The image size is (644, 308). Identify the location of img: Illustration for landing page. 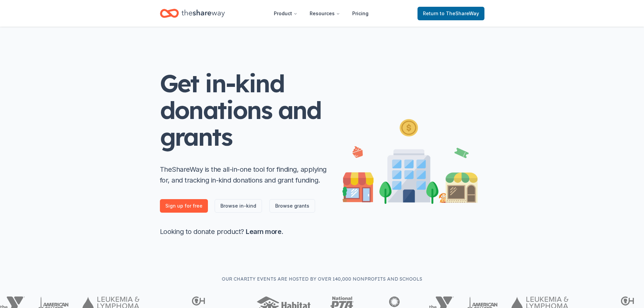
(410, 160).